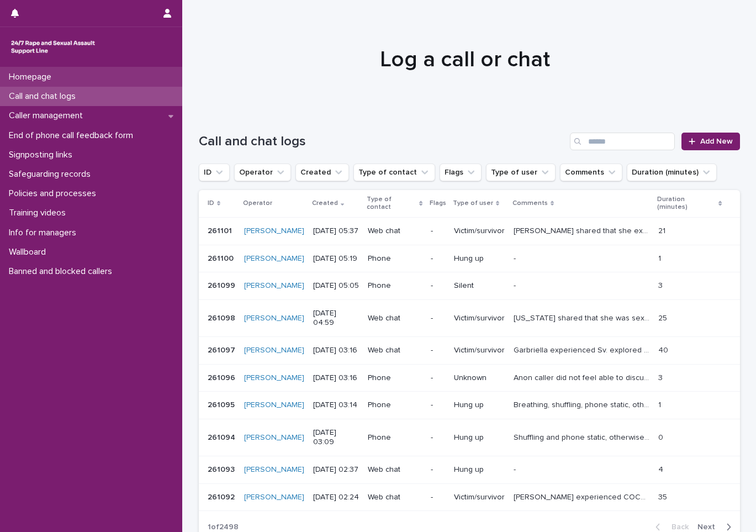  Describe the element at coordinates (382, 141) in the screenshot. I see `h1: Call and chat logs` at that location.